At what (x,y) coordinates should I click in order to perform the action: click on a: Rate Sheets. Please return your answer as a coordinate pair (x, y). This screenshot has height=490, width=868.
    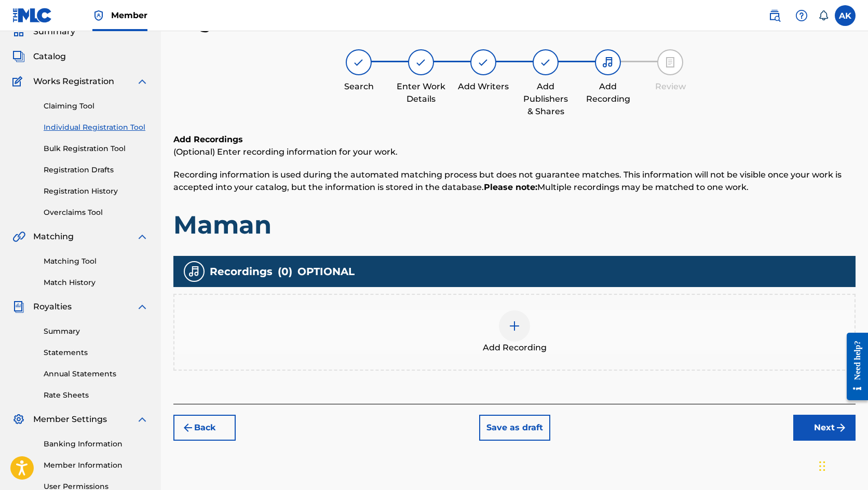
    Looking at the image, I should click on (96, 395).